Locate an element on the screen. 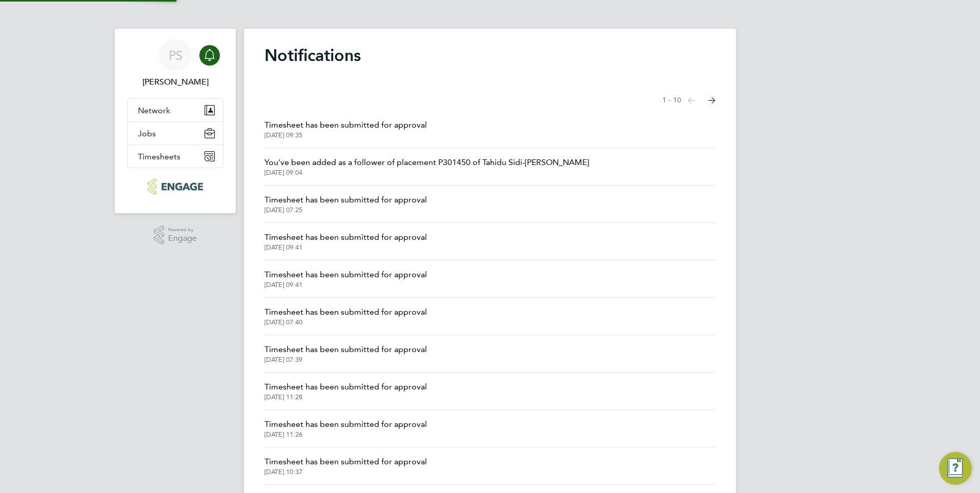 The height and width of the screenshot is (493, 980). button: Jobs is located at coordinates (175, 133).